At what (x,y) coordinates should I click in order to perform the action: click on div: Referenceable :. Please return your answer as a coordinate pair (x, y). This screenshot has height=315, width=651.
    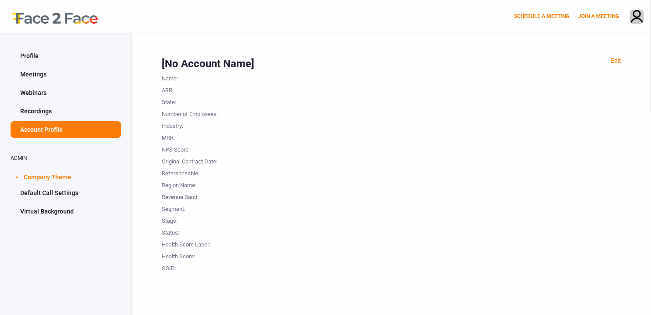
    Looking at the image, I should click on (206, 172).